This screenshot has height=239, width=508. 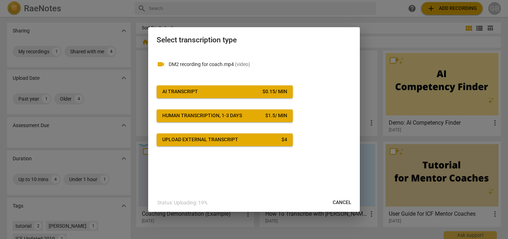 What do you see at coordinates (225, 116) in the screenshot?
I see `button: Human transcription, 1-3 days$1.5/ min` at bounding box center [225, 116].